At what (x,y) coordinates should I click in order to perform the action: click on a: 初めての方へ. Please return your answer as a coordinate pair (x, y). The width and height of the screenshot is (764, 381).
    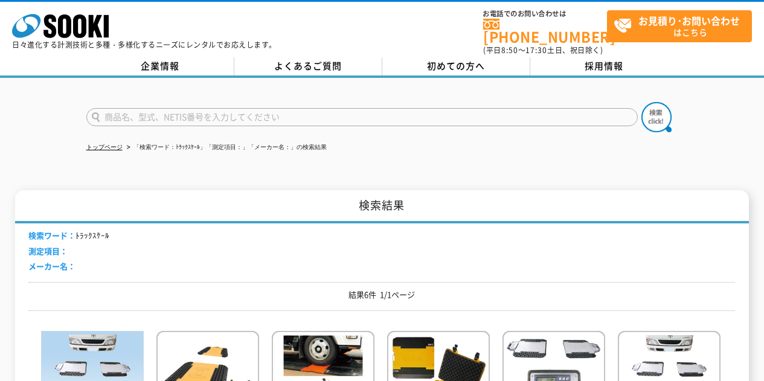
    Looking at the image, I should click on (456, 66).